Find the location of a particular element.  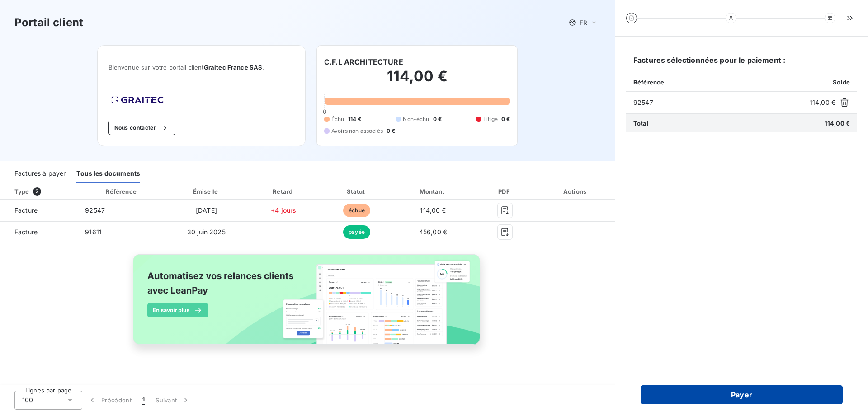

div: Référence is located at coordinates (121, 191).